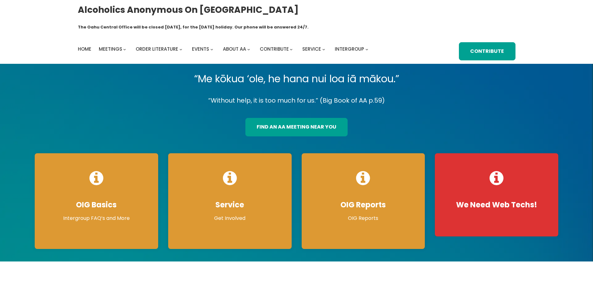 The width and height of the screenshot is (593, 289). What do you see at coordinates (312, 49) in the screenshot?
I see `span: Service` at bounding box center [312, 49].